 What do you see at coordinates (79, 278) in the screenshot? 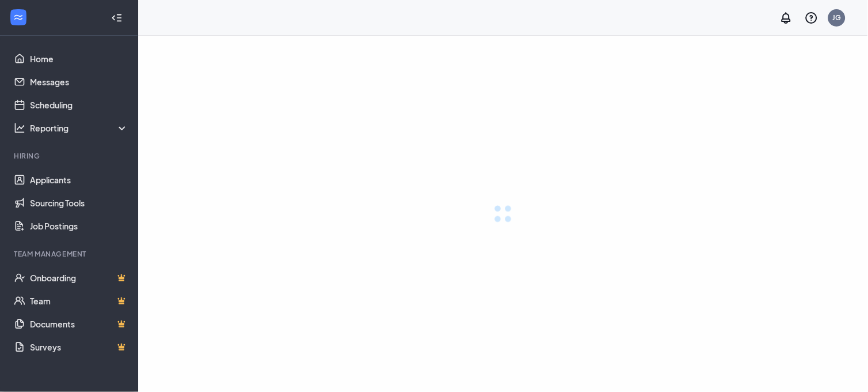
I see `a: OnboardingCrown` at bounding box center [79, 278].